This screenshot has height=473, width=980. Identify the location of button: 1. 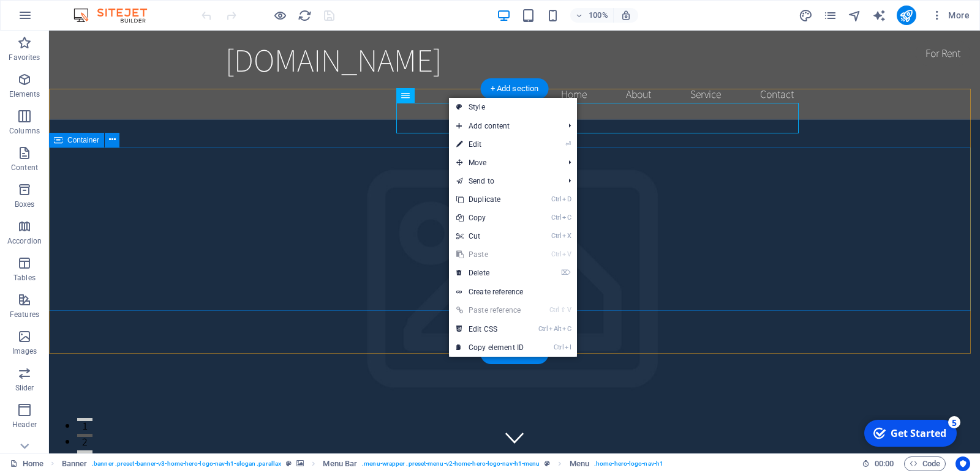
(35, 389).